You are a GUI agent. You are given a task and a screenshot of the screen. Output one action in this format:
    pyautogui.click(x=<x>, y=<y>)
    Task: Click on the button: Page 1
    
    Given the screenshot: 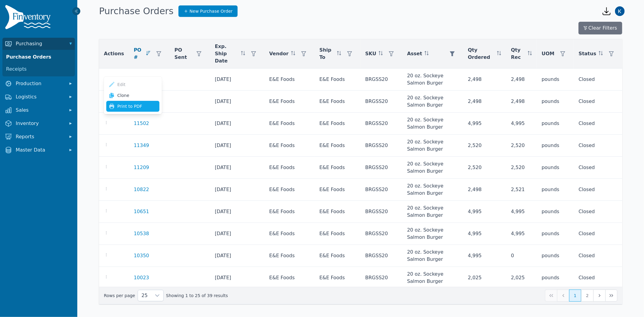 What is the action you would take?
    pyautogui.click(x=575, y=295)
    